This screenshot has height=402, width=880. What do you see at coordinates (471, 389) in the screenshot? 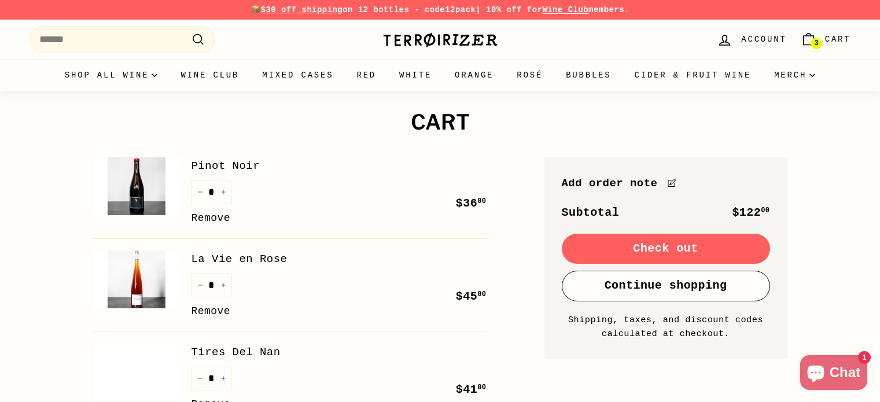
I see `span: $41` at bounding box center [471, 389].